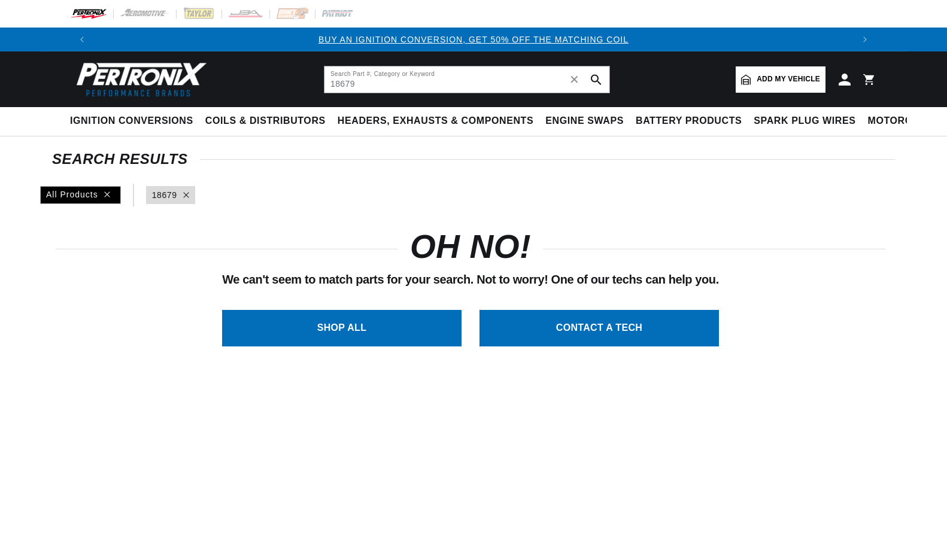 This screenshot has width=947, height=560. What do you see at coordinates (470, 246) in the screenshot?
I see `h1: OH NO!` at bounding box center [470, 246].